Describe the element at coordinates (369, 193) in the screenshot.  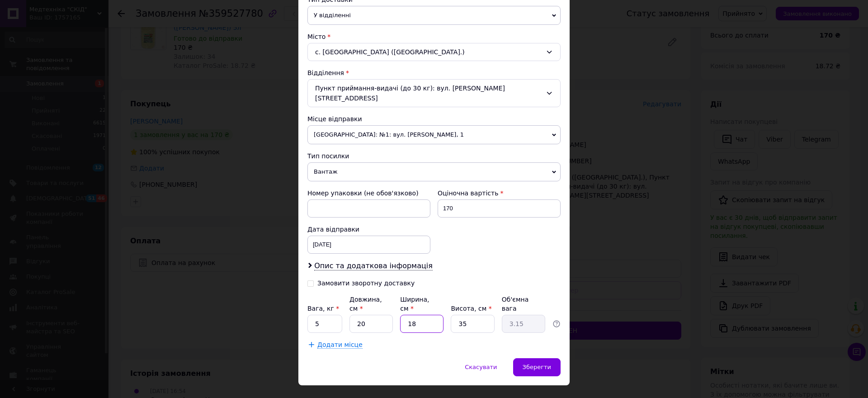
I see `div: Номер упаковки (не обов'язково)` at that location.